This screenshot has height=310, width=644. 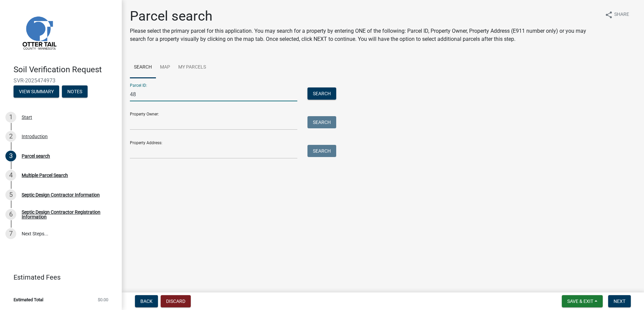 I want to click on div: Septic Design Contractor Registration Information, so click(x=66, y=214).